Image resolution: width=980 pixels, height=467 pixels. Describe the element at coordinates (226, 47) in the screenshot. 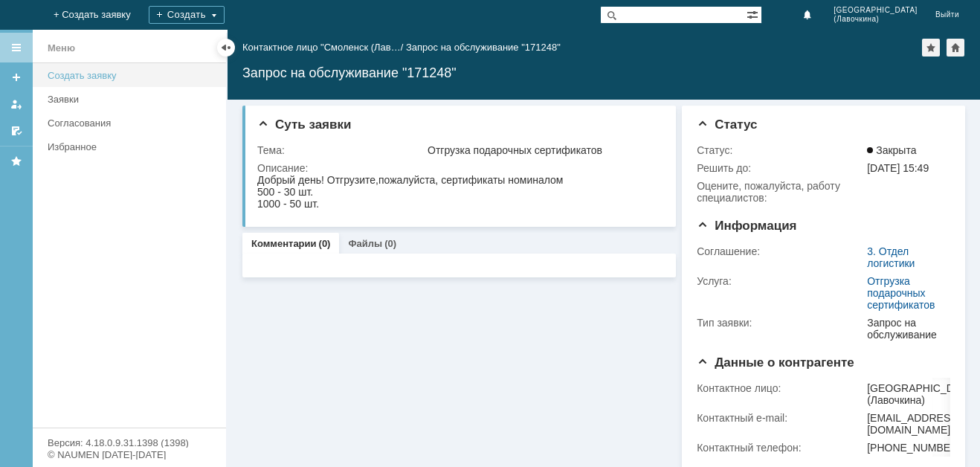

I see `div: Скрыть меню` at that location.